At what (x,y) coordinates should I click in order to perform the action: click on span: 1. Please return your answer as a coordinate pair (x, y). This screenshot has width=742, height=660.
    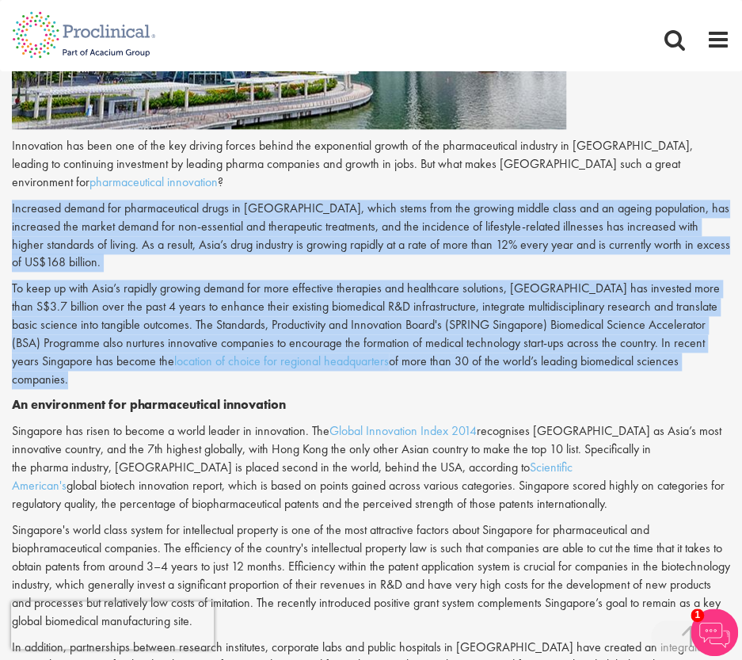
    Looking at the image, I should click on (697, 615).